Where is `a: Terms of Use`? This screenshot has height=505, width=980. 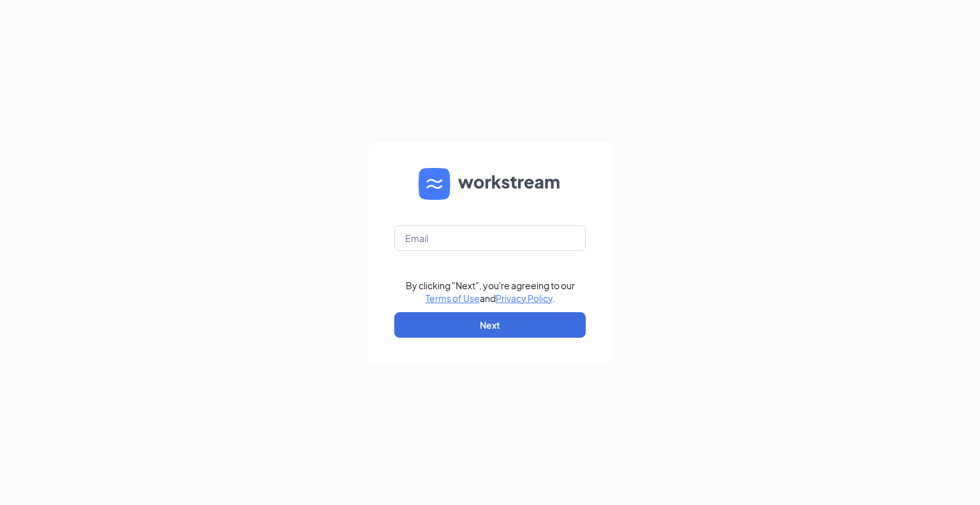
a: Terms of Use is located at coordinates (452, 298).